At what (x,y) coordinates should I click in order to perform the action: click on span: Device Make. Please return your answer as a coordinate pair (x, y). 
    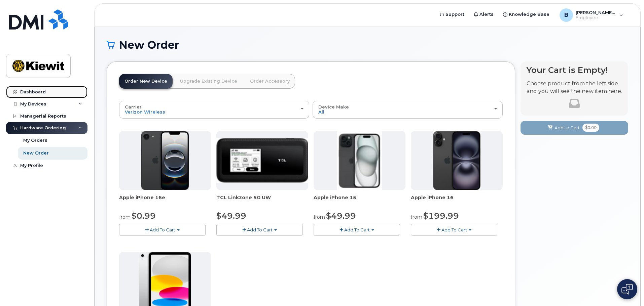
    Looking at the image, I should click on (333, 107).